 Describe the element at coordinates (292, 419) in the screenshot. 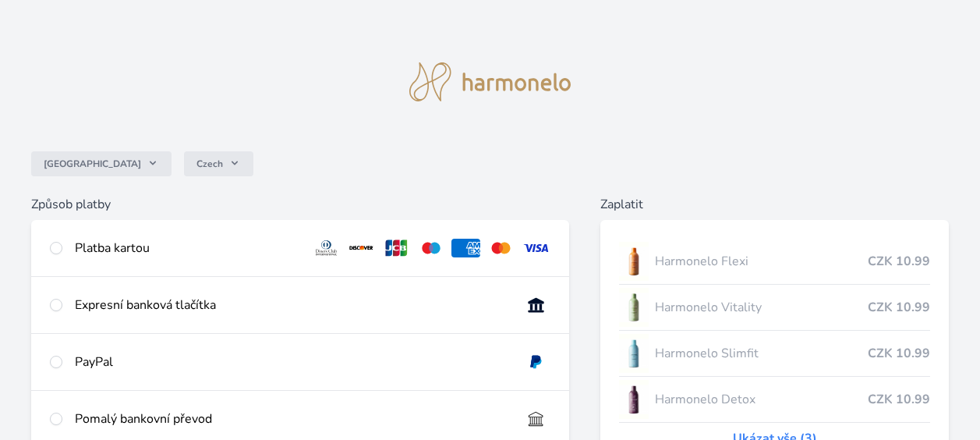

I see `div: Pomalý bankovní převod` at that location.